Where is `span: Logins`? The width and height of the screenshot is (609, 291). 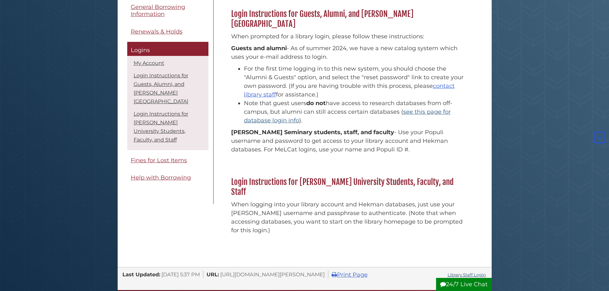
span: Logins is located at coordinates (140, 51).